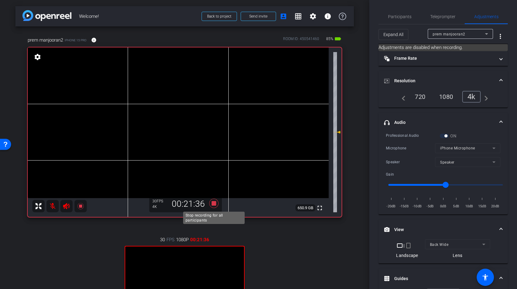  Describe the element at coordinates (404, 206) in the screenshot. I see `span: -15dB` at that location.